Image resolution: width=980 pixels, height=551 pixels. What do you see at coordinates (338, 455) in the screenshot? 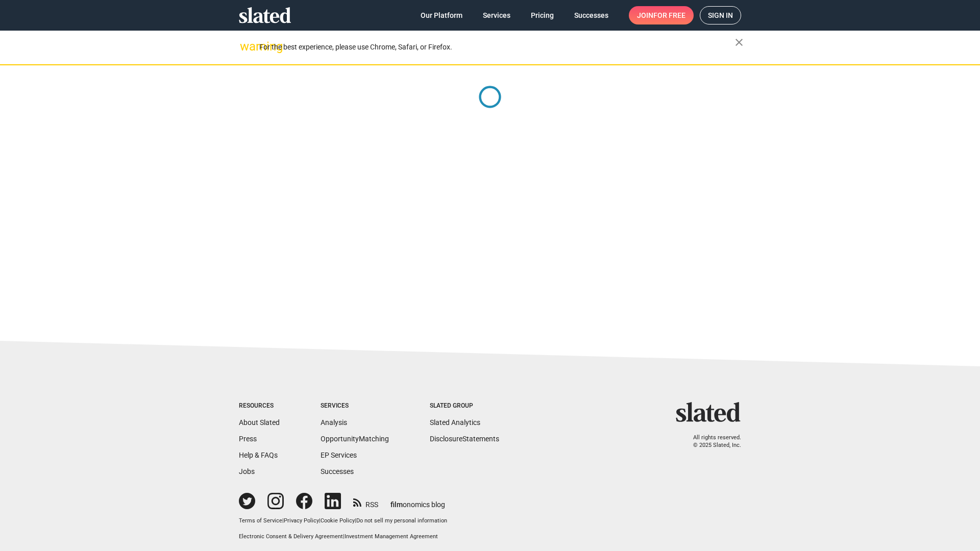
I see `a: EP Services` at bounding box center [338, 455].